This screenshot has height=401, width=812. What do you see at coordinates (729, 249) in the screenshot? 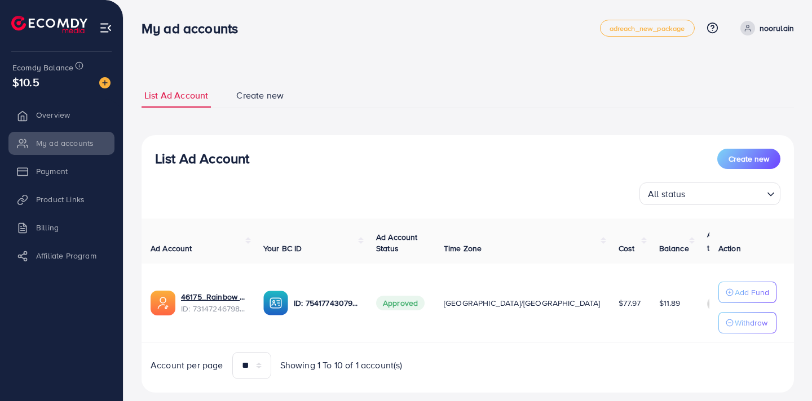
I see `span: Action` at bounding box center [729, 249].